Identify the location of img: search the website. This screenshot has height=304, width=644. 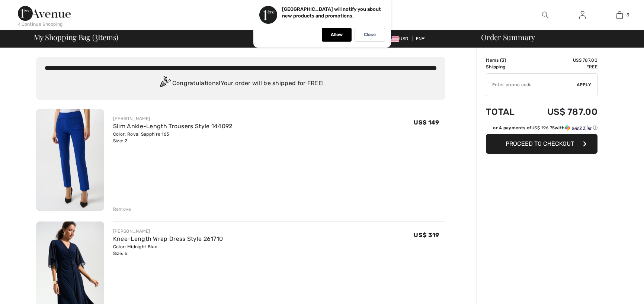
(544, 15).